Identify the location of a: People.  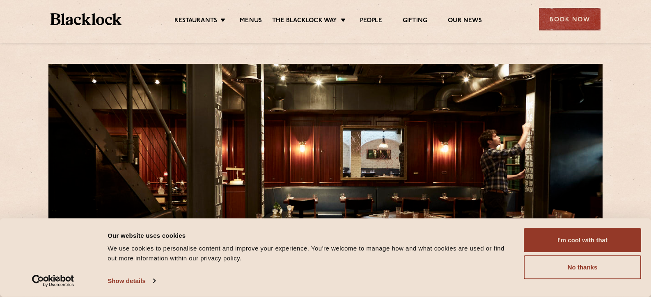
(371, 21).